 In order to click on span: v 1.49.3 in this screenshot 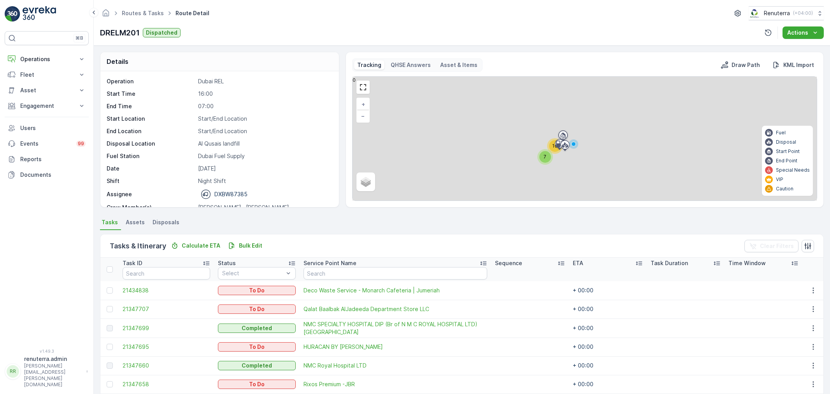, I will do `click(47, 351)`.